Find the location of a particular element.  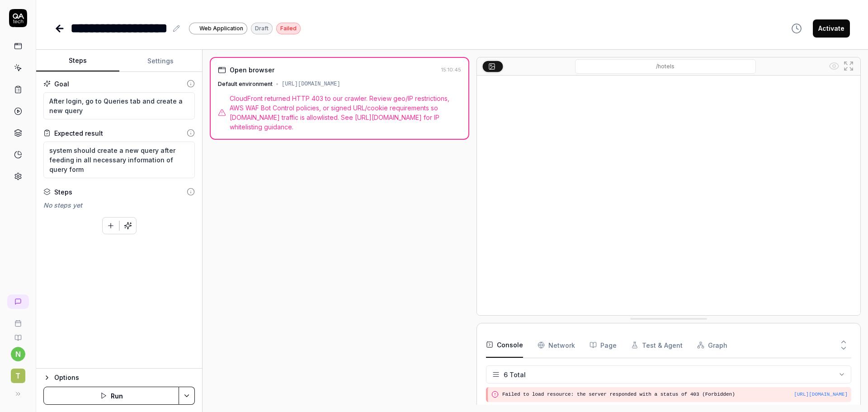

span: n is located at coordinates (18, 354).